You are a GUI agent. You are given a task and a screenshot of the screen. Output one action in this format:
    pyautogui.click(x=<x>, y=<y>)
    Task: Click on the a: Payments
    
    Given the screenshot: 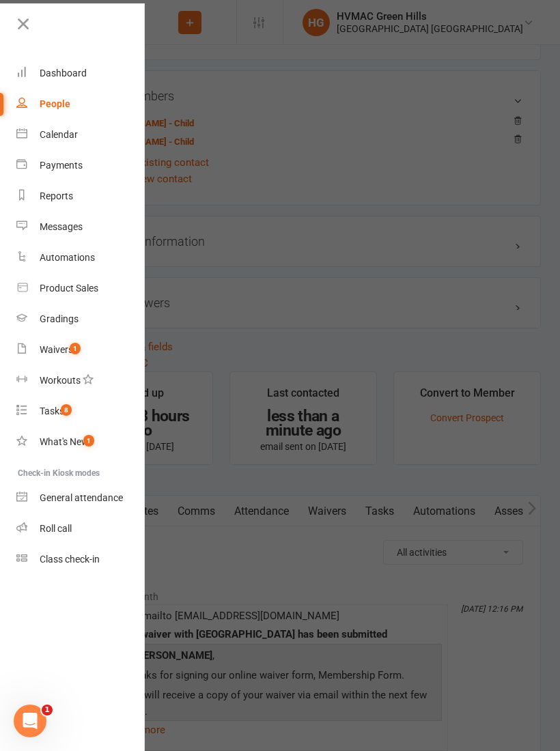 What is the action you would take?
    pyautogui.click(x=81, y=165)
    